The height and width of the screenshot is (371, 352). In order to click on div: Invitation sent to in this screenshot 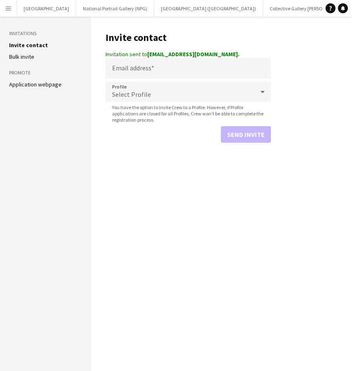, I will do `click(188, 54)`.